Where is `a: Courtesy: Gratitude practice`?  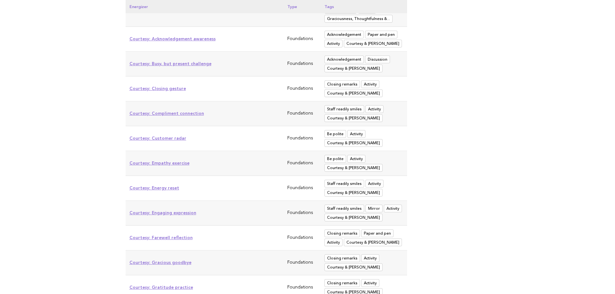 a: Courtesy: Gratitude practice is located at coordinates (161, 287).